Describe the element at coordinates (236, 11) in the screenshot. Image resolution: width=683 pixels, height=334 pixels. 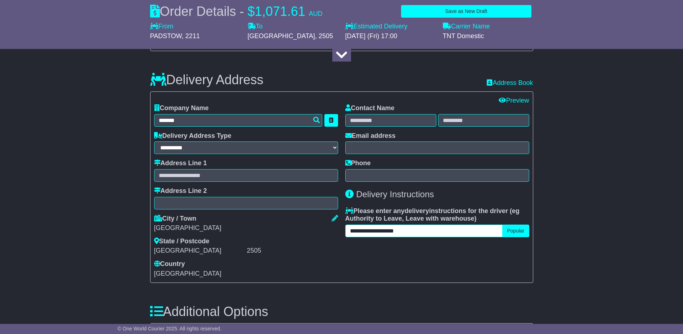
I see `div: Order Details -` at that location.